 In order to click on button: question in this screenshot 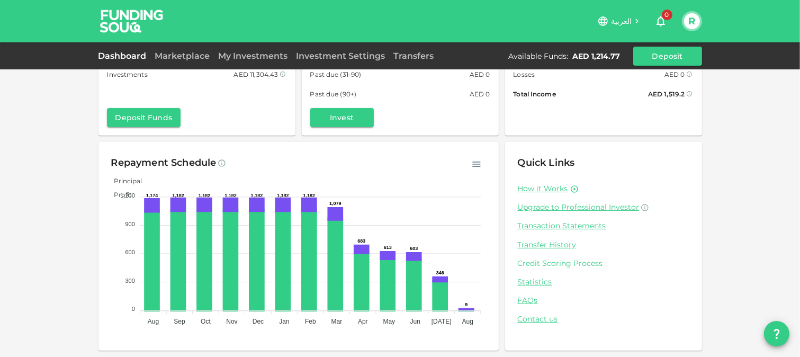, I will do `click(776, 333)`.